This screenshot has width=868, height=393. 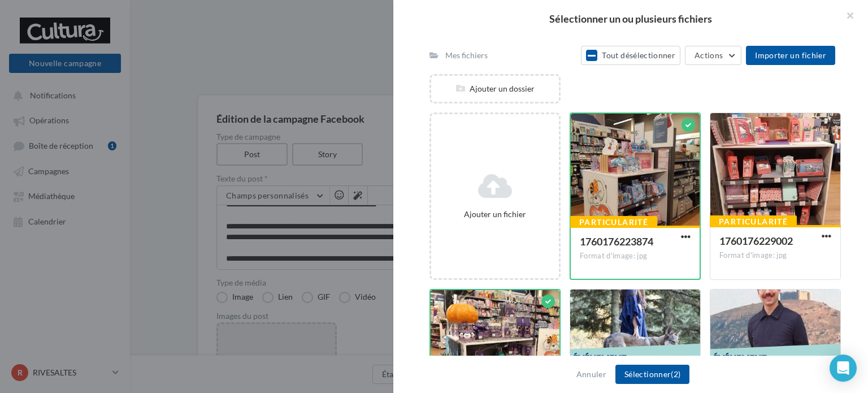 I want to click on button: Actions, so click(x=713, y=55).